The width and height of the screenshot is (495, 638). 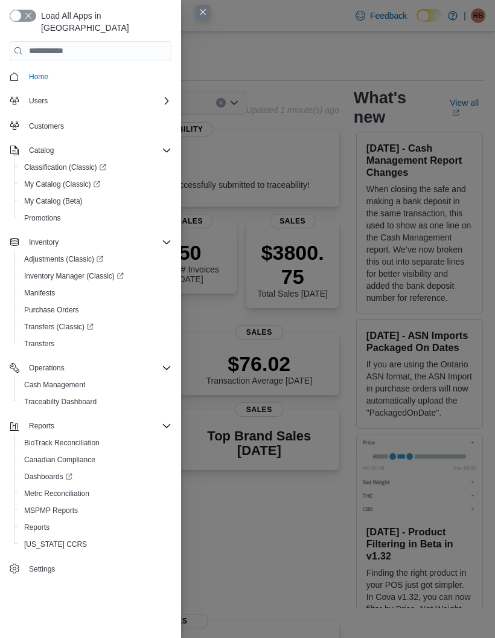 What do you see at coordinates (54, 385) in the screenshot?
I see `a: Cash Management` at bounding box center [54, 385].